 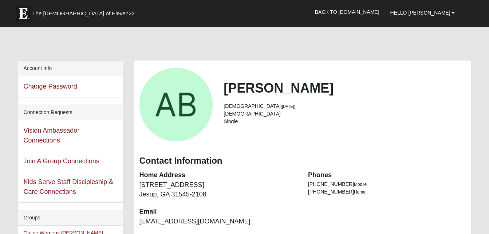 What do you see at coordinates (23, 13) in the screenshot?
I see `img: Eleven22 logo` at bounding box center [23, 13].